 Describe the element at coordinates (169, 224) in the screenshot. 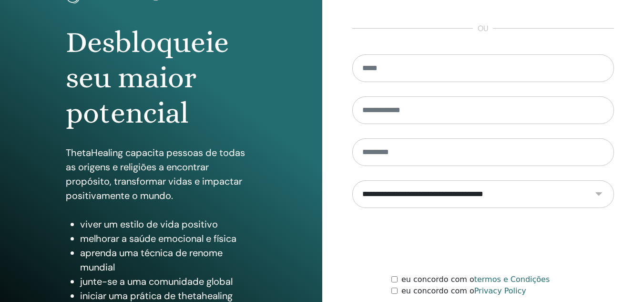

I see `li: viver um estilo de vida positivo` at that location.